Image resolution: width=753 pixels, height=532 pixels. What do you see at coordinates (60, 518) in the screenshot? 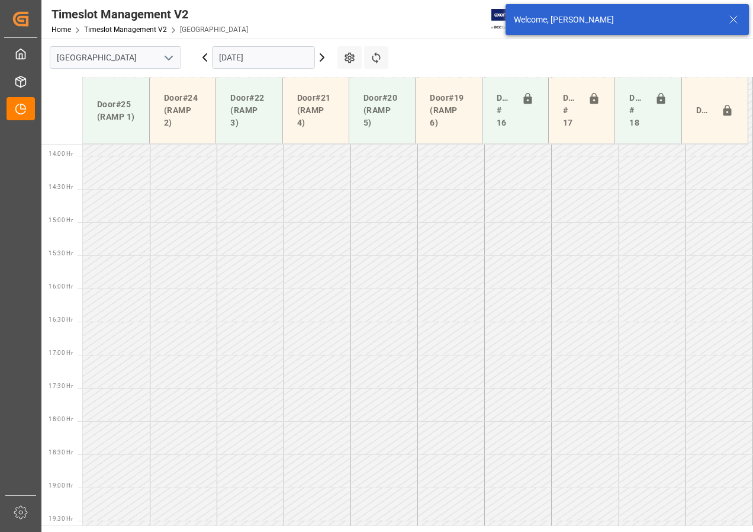
I see `span: 19:30 Hr` at bounding box center [60, 518].